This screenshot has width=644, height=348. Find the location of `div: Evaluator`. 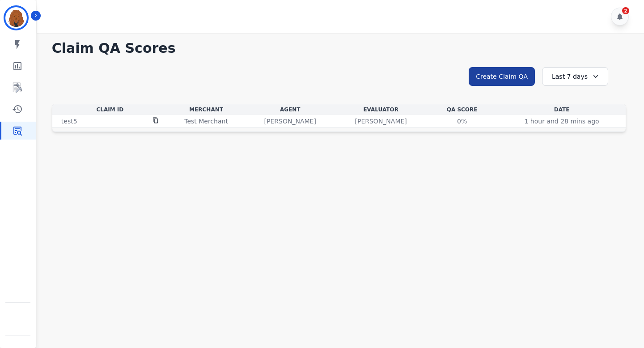

div: Evaluator is located at coordinates (381, 110).